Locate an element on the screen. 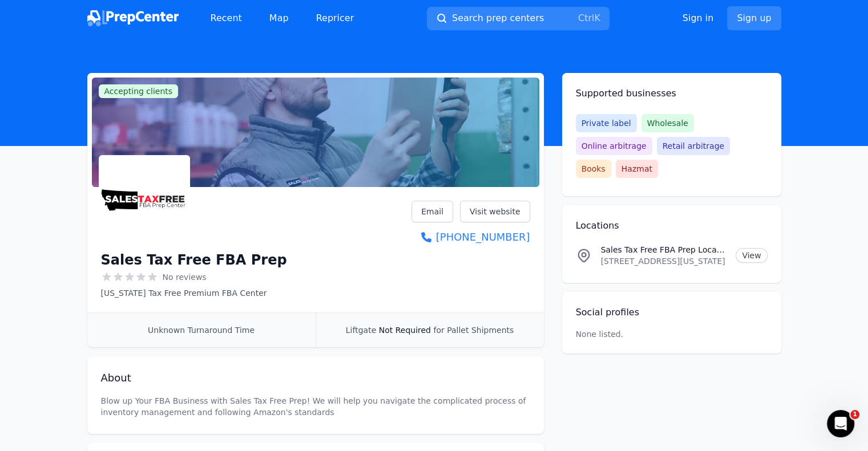 The width and height of the screenshot is (868, 451). span: No reviews is located at coordinates (184, 277).